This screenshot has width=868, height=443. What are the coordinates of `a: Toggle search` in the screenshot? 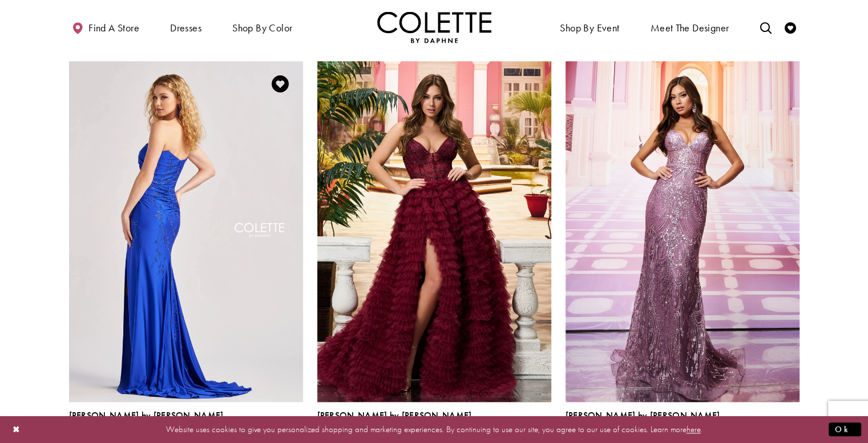 It's located at (765, 27).